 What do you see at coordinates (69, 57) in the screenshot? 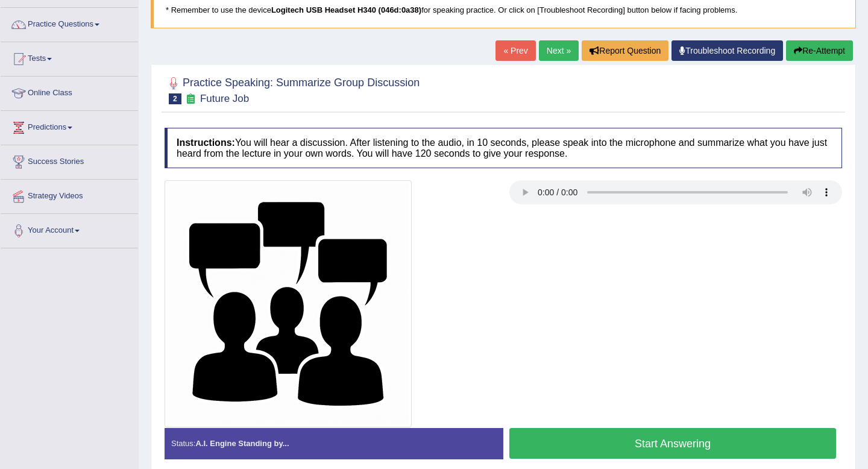
I see `a: Tests` at bounding box center [69, 57].